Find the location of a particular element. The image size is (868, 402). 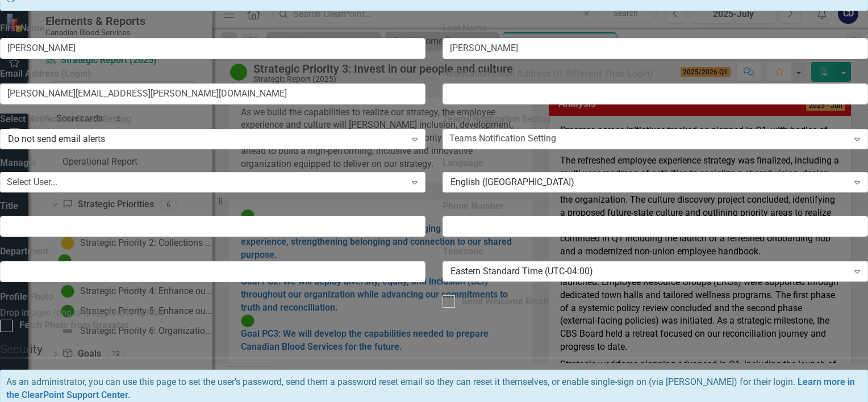

label: Language is located at coordinates (655, 163).